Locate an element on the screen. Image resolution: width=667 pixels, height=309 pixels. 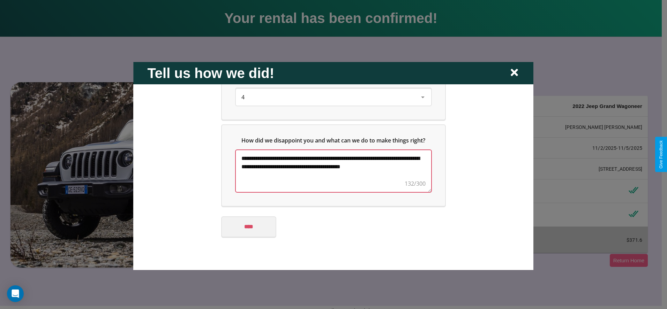
div: 132/300 is located at coordinates (415, 184).